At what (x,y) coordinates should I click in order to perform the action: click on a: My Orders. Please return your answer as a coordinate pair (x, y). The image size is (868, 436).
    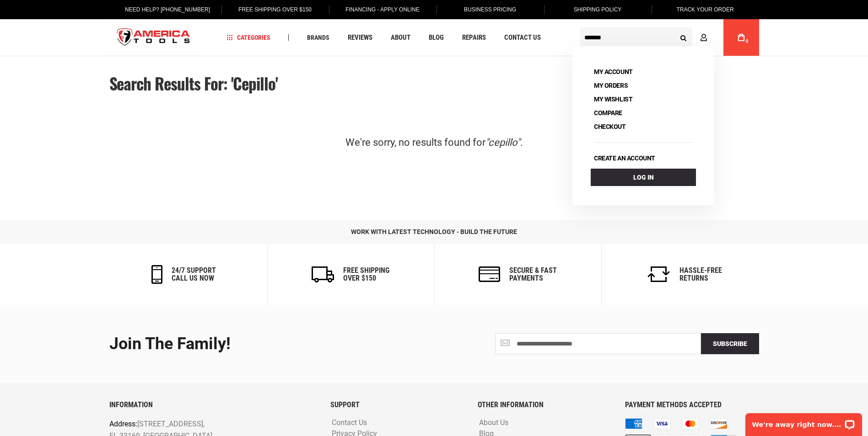
    Looking at the image, I should click on (611, 86).